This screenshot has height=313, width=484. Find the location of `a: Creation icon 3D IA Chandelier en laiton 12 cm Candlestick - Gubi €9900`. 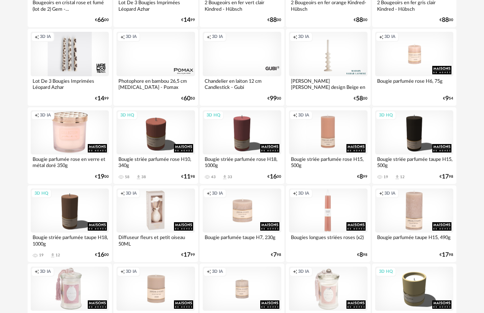

a: Creation icon 3D IA Chandelier en laiton 12 cm Candlestick - Gubi €9900 is located at coordinates (242, 67).